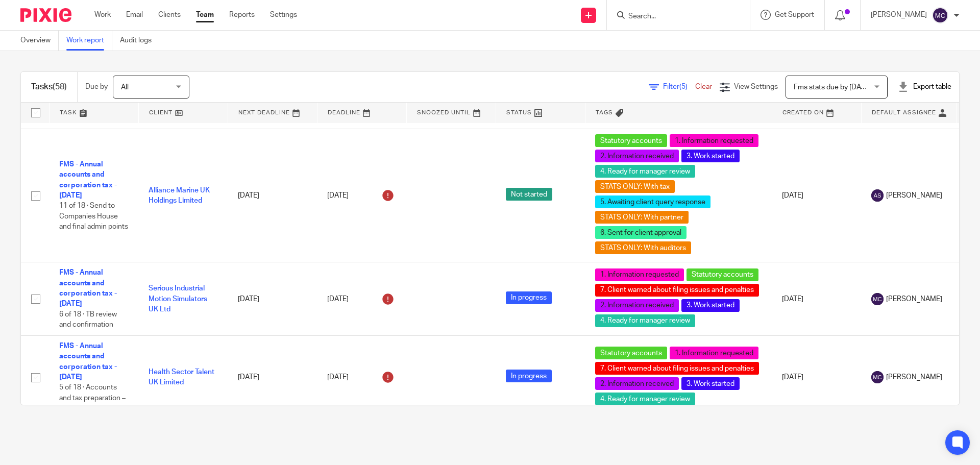 The width and height of the screenshot is (980, 465). What do you see at coordinates (88, 320) in the screenshot?
I see `span: 6 of 18 · TB review and confirmation` at bounding box center [88, 320].